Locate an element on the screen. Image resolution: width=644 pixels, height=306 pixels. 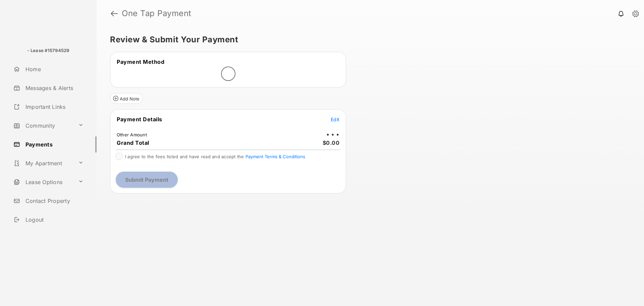
span: $0.00 is located at coordinates (331, 143).